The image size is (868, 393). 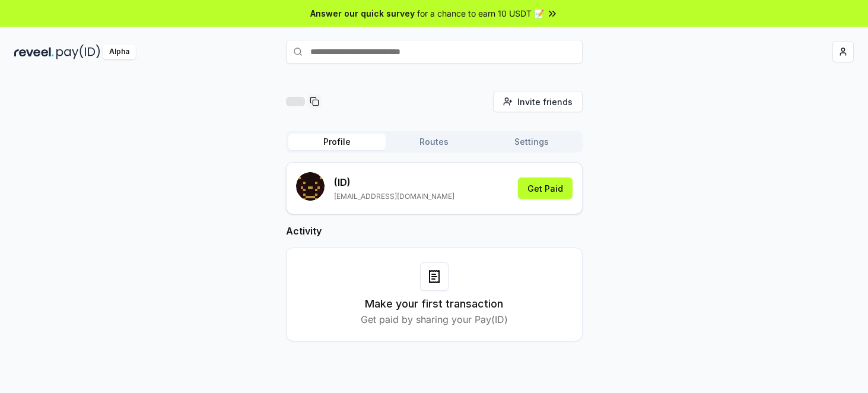 What do you see at coordinates (538, 101) in the screenshot?
I see `button: Invite friends` at bounding box center [538, 101].